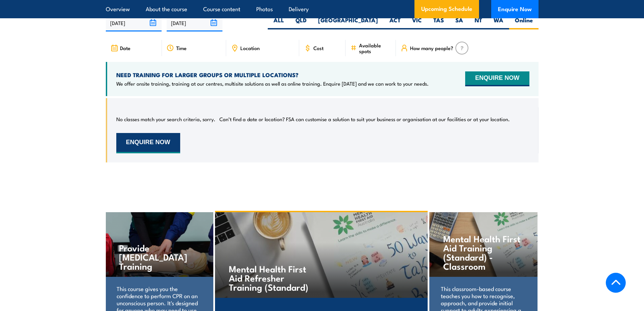  What do you see at coordinates (417, 23) in the screenshot?
I see `label: VIC` at bounding box center [417, 23].